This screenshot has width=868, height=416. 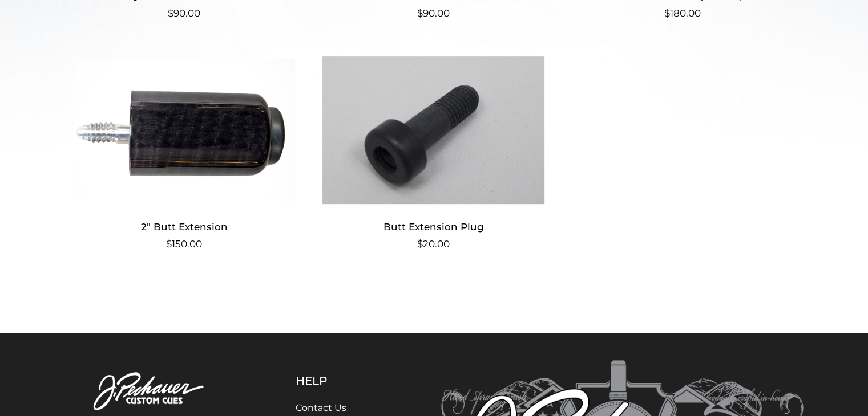 What do you see at coordinates (433, 244) in the screenshot?
I see `bdi: 20.00` at bounding box center [433, 244].